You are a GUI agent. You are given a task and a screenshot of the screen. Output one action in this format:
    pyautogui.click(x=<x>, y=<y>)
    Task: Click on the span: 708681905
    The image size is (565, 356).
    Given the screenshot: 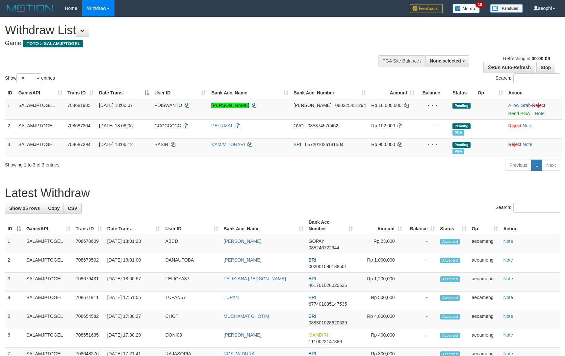 What is the action you would take?
    pyautogui.click(x=79, y=105)
    